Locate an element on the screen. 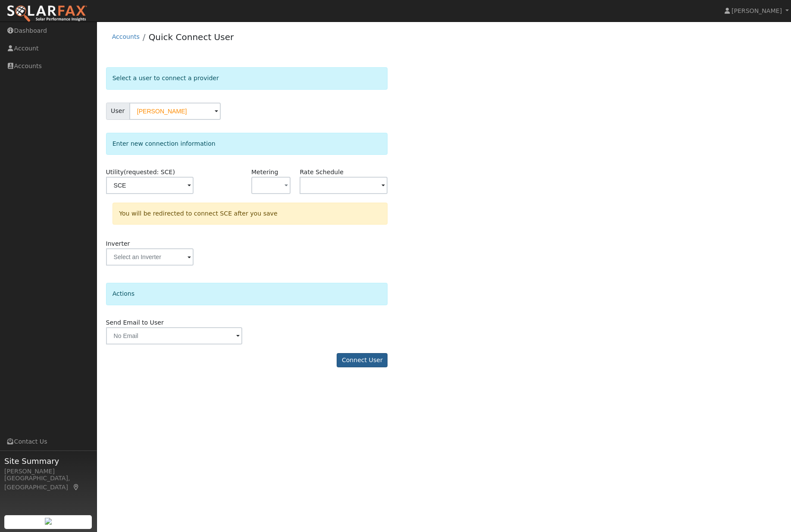 Image resolution: width=791 pixels, height=532 pixels. span: User is located at coordinates (118, 111).